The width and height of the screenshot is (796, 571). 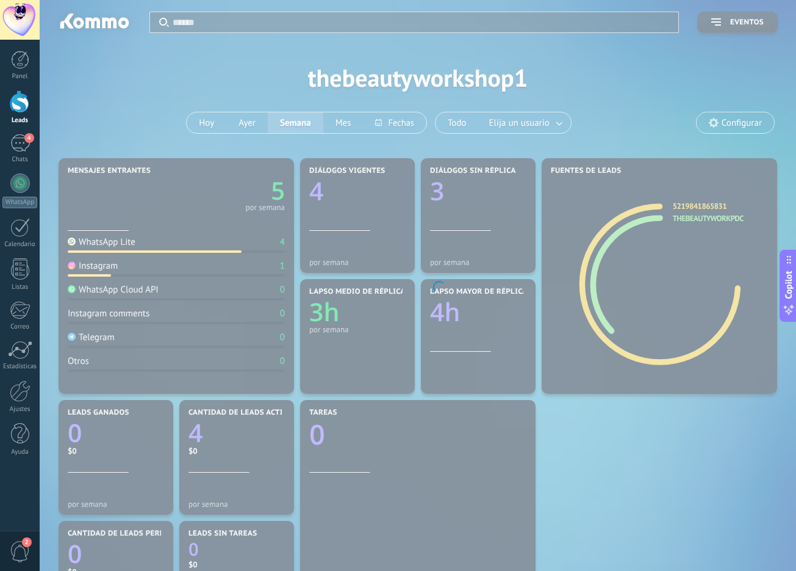 What do you see at coordinates (20, 287) in the screenshot?
I see `div: Listas` at bounding box center [20, 287].